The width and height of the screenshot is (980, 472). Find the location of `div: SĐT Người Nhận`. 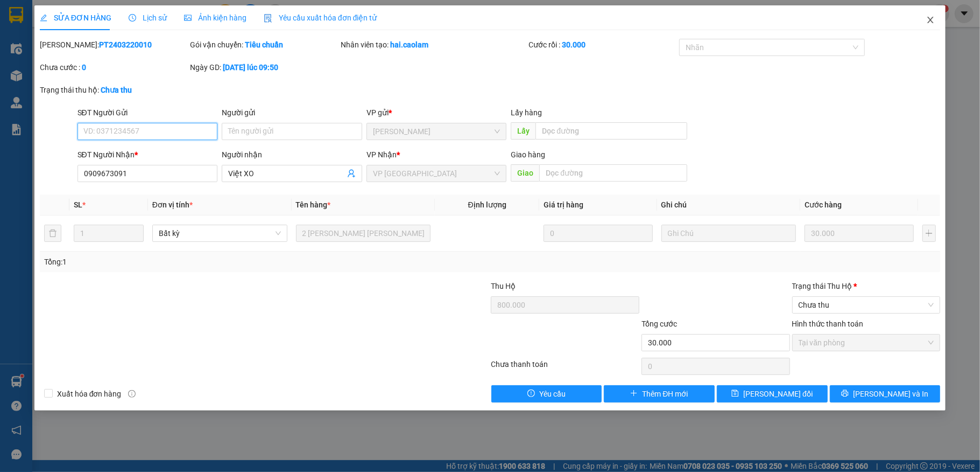

div: SĐT Người Nhận is located at coordinates (148, 154).